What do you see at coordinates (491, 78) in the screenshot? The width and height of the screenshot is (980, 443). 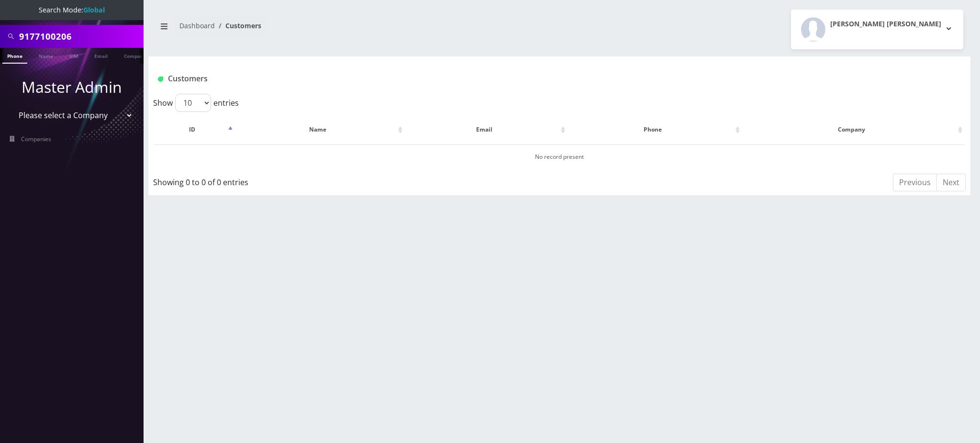 I see `h1: Customers` at bounding box center [491, 78].